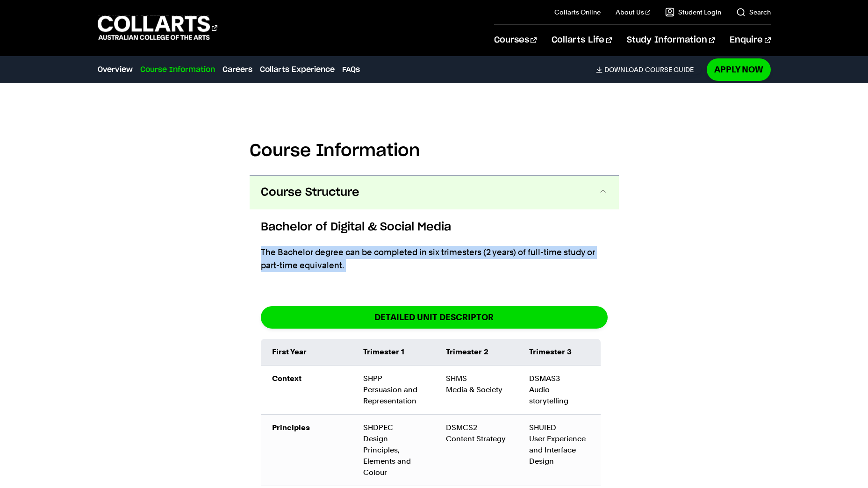 This screenshot has height=488, width=868. I want to click on td: DSMAS3 Audio storytelling, so click(559, 390).